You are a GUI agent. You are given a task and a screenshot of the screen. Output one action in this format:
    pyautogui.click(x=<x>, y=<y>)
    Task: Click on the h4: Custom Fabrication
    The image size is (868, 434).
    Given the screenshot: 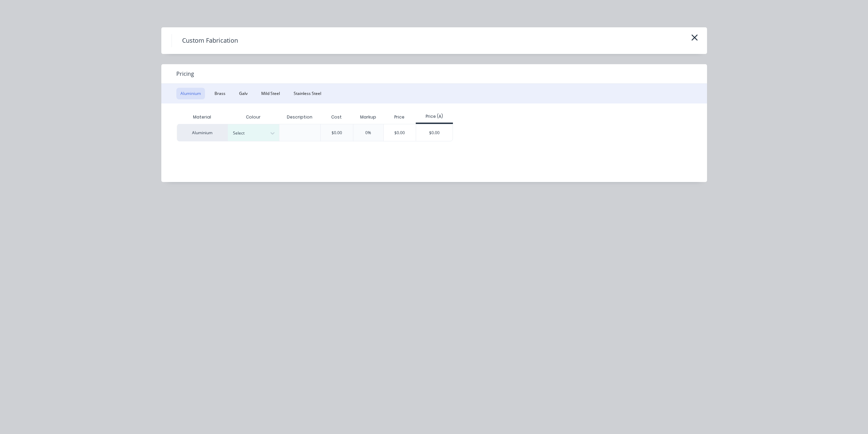 What is the action you would take?
    pyautogui.click(x=210, y=41)
    